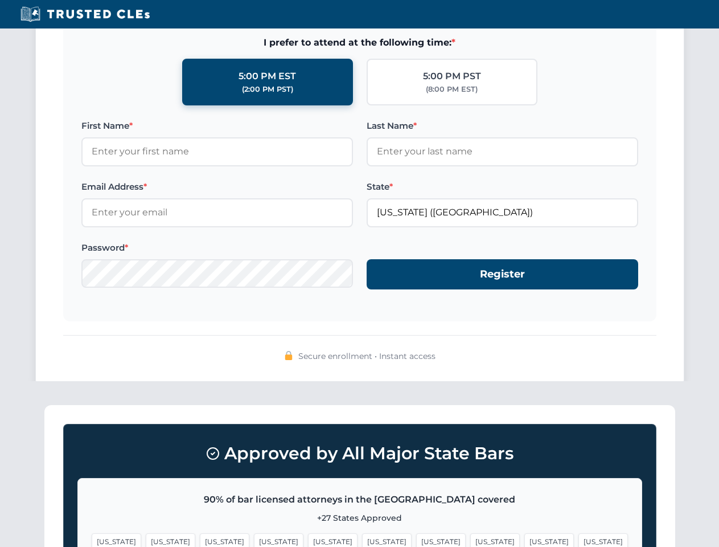 The width and height of the screenshot is (719, 547). I want to click on div: (8:00 PM EST), so click(452, 89).